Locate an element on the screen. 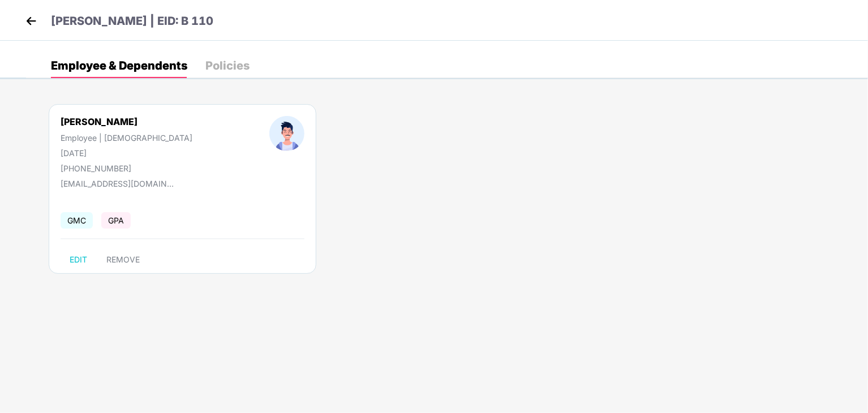 This screenshot has width=868, height=413. span: EDIT is located at coordinates (78, 260).